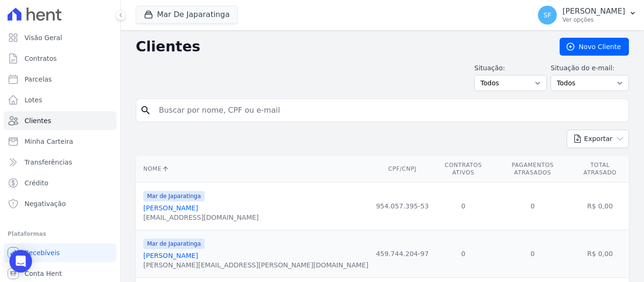 Image resolution: width=644 pixels, height=282 pixels. Describe the element at coordinates (45, 203) in the screenshot. I see `span: Negativação` at that location.